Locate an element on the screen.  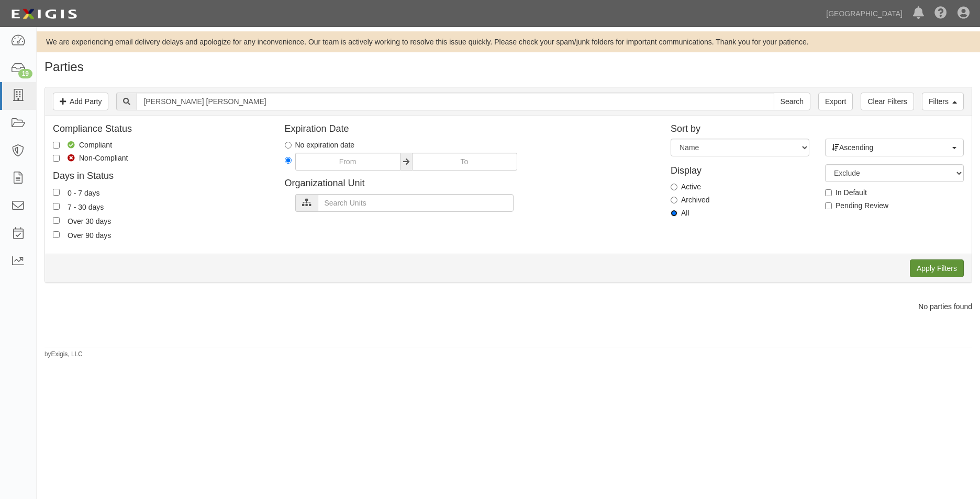
div: We are experiencing email delivery delays and apologize for any inconvenience. Our team is active... is located at coordinates (508, 42).